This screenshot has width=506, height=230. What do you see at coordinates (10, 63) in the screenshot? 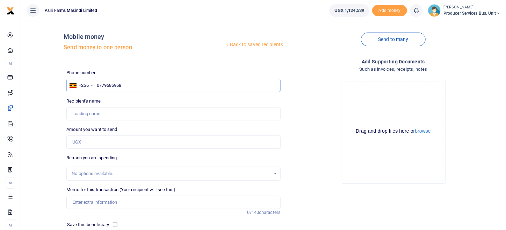
I see `li: M` at bounding box center [10, 63].